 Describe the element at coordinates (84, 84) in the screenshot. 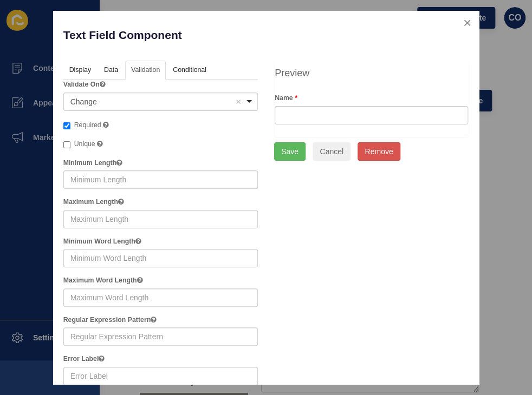

I see `label: Validate On` at that location.